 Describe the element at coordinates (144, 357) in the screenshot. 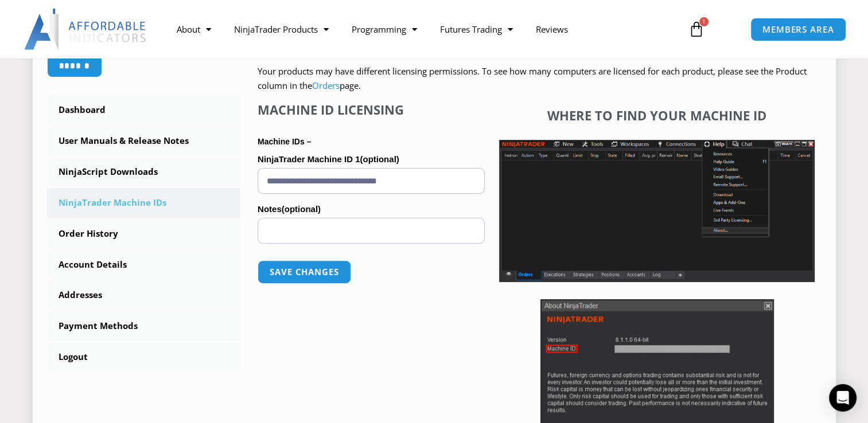

I see `a: Logout` at that location.